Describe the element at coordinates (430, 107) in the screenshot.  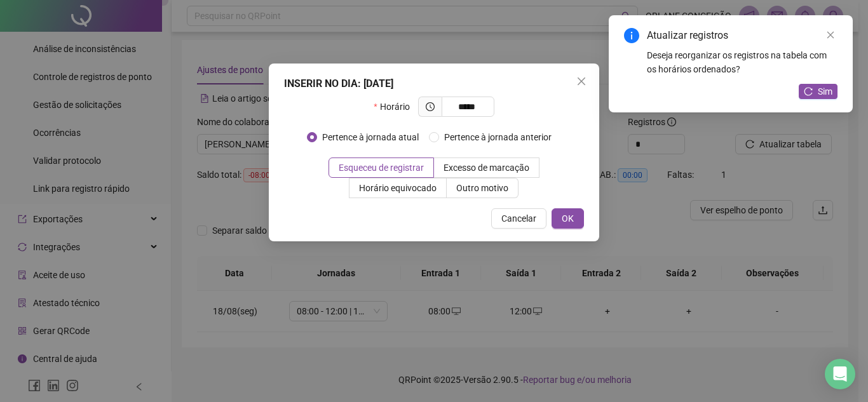
I see `span: clock-circle` at that location.